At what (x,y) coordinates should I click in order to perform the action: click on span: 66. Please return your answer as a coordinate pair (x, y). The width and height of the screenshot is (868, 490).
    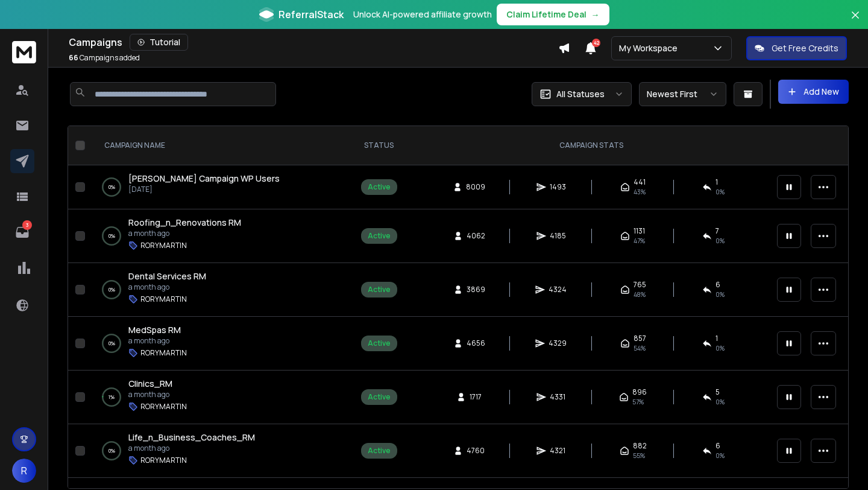
    Looking at the image, I should click on (74, 57).